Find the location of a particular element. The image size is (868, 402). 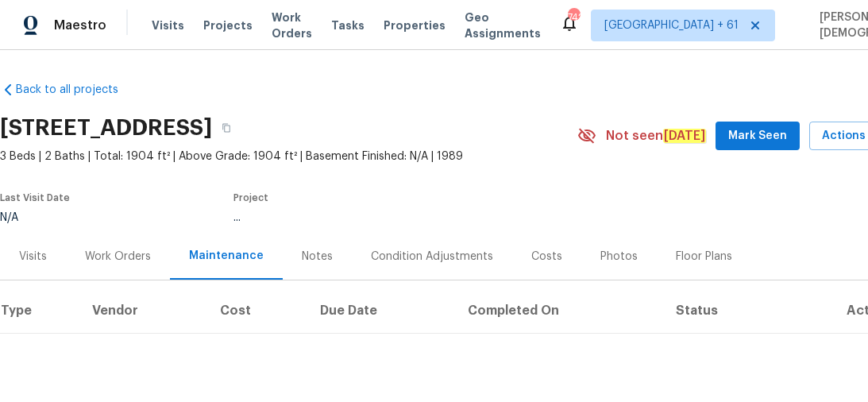

th: Due Date is located at coordinates (382, 311).